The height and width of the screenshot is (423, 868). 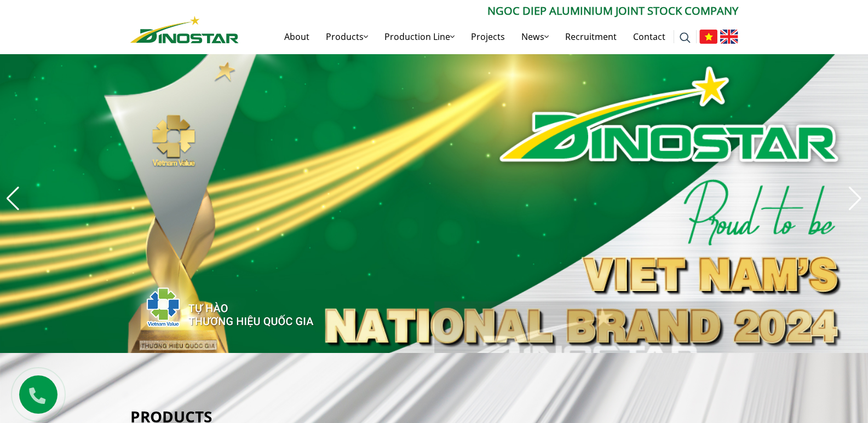 I want to click on img: English, so click(x=729, y=37).